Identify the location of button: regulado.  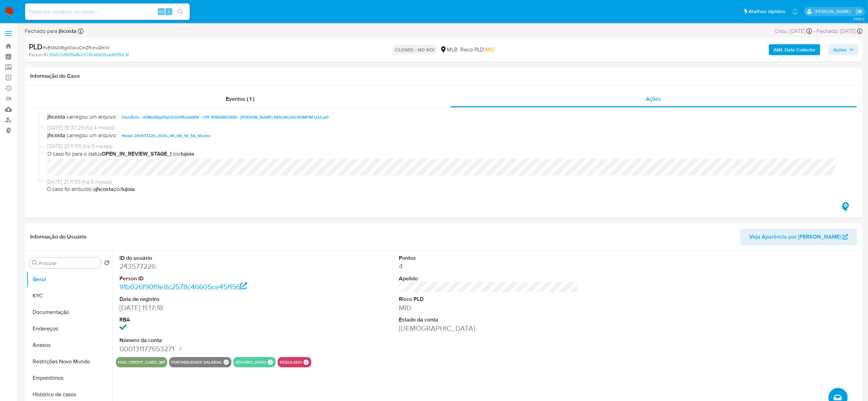
(291, 362).